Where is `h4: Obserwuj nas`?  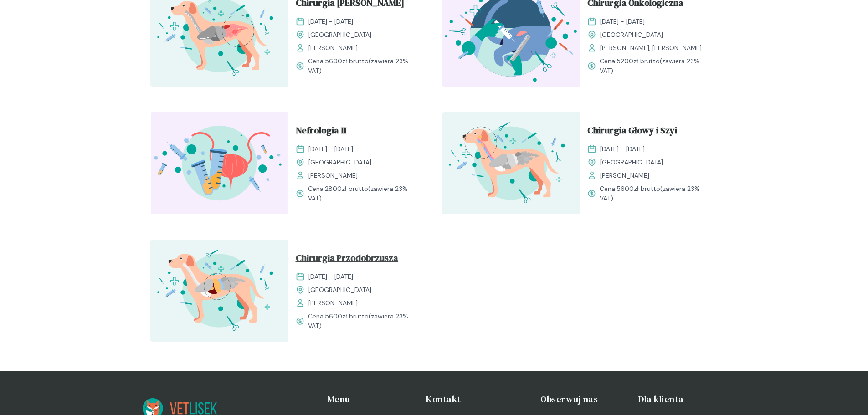
h4: Obserwuj nas is located at coordinates (583, 400).